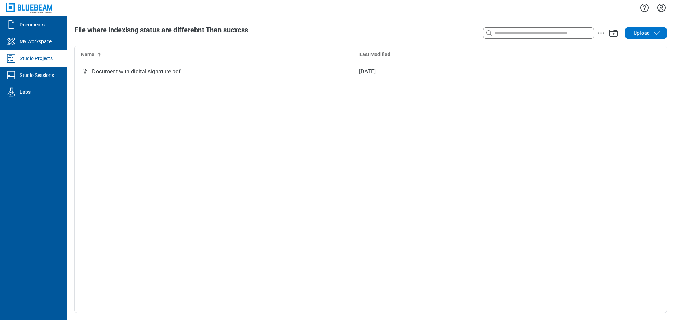 The image size is (674, 320). What do you see at coordinates (642, 33) in the screenshot?
I see `span: Upload` at bounding box center [642, 33].